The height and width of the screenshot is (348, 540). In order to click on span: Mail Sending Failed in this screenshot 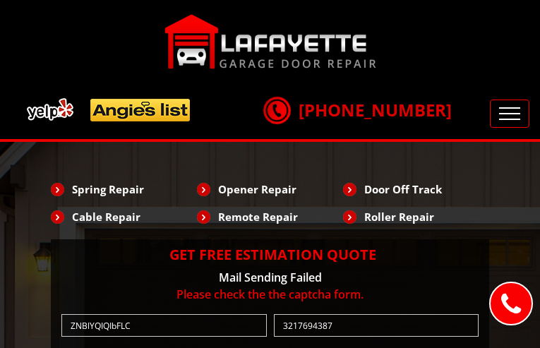, I will do `click(271, 278)`.